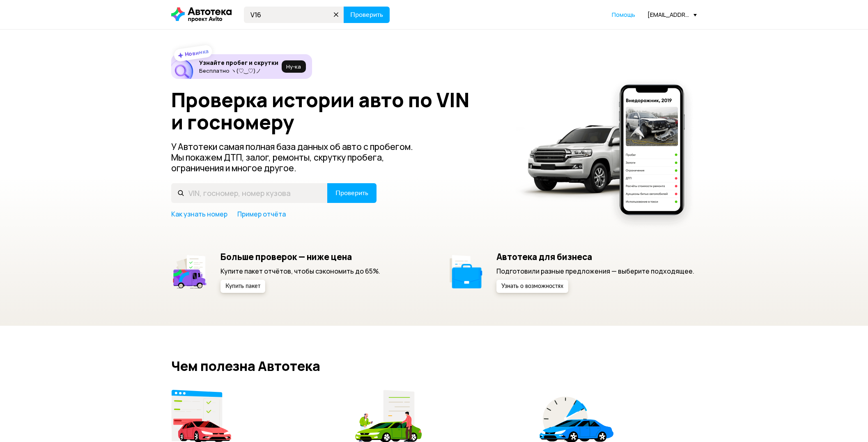  I want to click on h2: Чем полезна Автотека, so click(434, 366).